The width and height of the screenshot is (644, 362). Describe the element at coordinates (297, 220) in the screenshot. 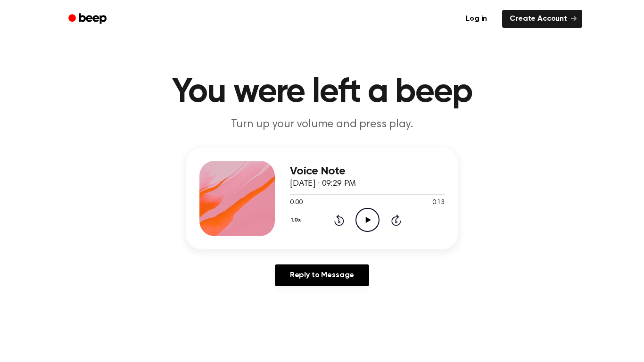

I see `button: 1.0x` at that location.